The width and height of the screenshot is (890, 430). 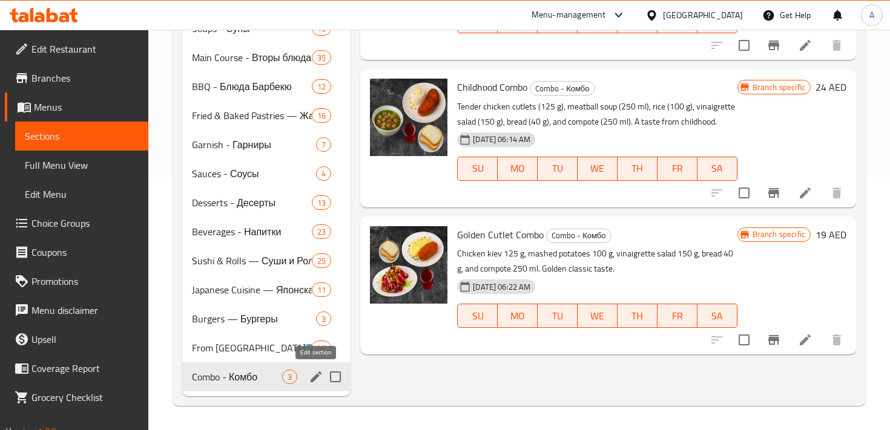 I want to click on div: Desserts - Десерты13, so click(x=266, y=203).